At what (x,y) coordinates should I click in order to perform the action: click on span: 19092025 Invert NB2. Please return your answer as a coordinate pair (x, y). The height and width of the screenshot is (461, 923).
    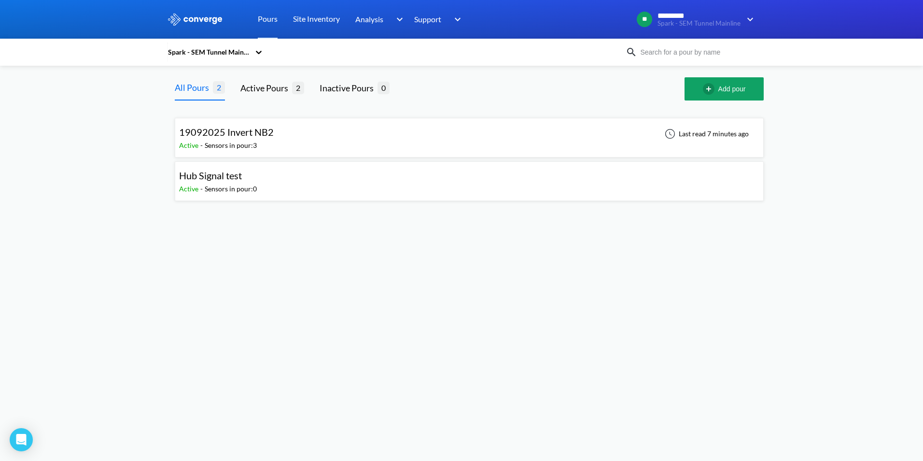
    Looking at the image, I should click on (226, 132).